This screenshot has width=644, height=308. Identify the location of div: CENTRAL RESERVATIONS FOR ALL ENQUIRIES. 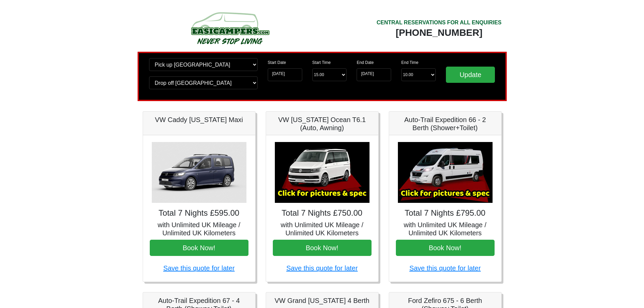
(439, 22).